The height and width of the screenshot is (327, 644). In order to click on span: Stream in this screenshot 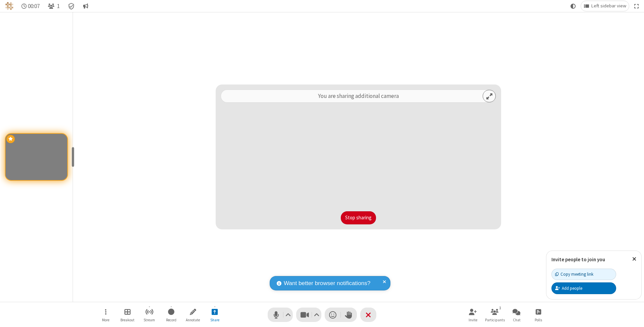, I will do `click(149, 320)`.